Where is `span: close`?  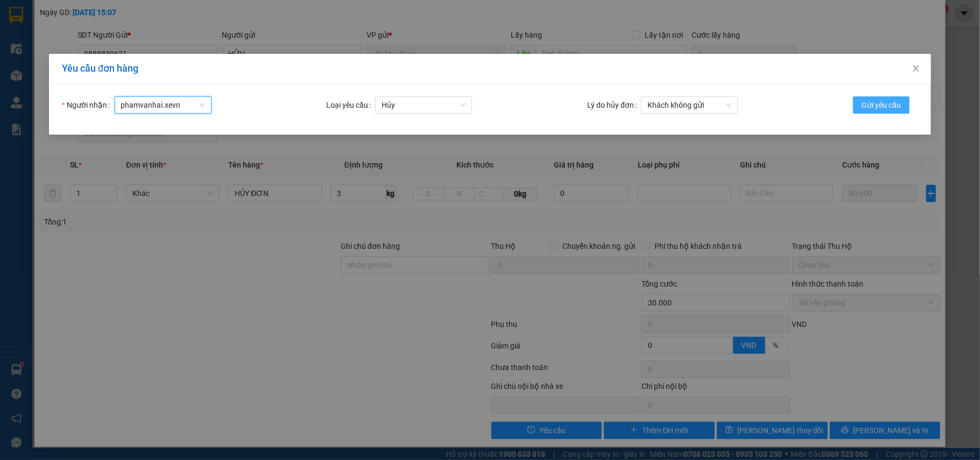 span: close is located at coordinates (916, 68).